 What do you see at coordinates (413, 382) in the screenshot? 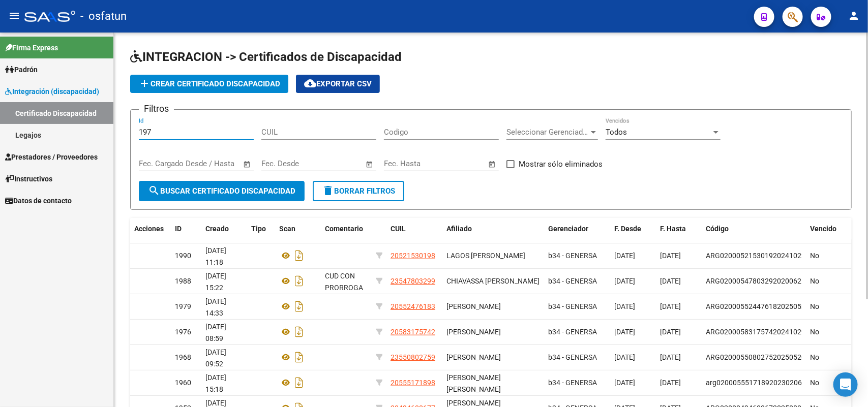
I see `span: 20555171898` at bounding box center [413, 382].